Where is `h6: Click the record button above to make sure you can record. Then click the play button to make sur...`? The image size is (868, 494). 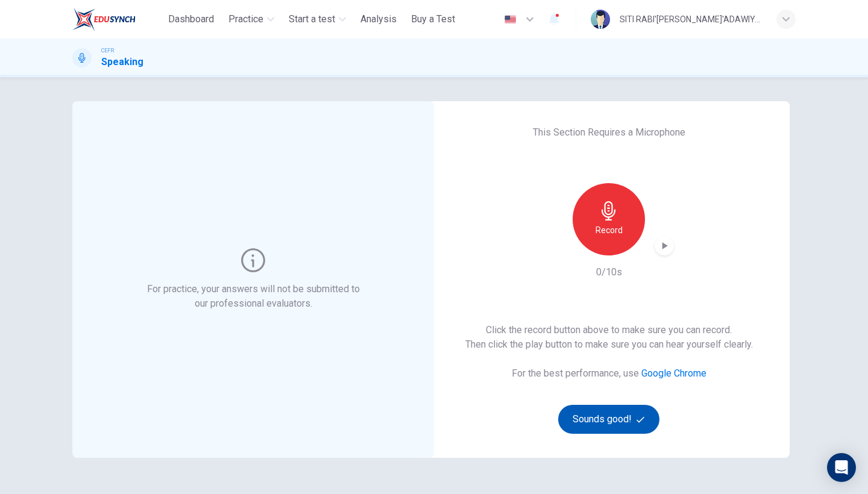
h6: Click the record button above to make sure you can record. Then click the play button to make sur... is located at coordinates (609, 338).